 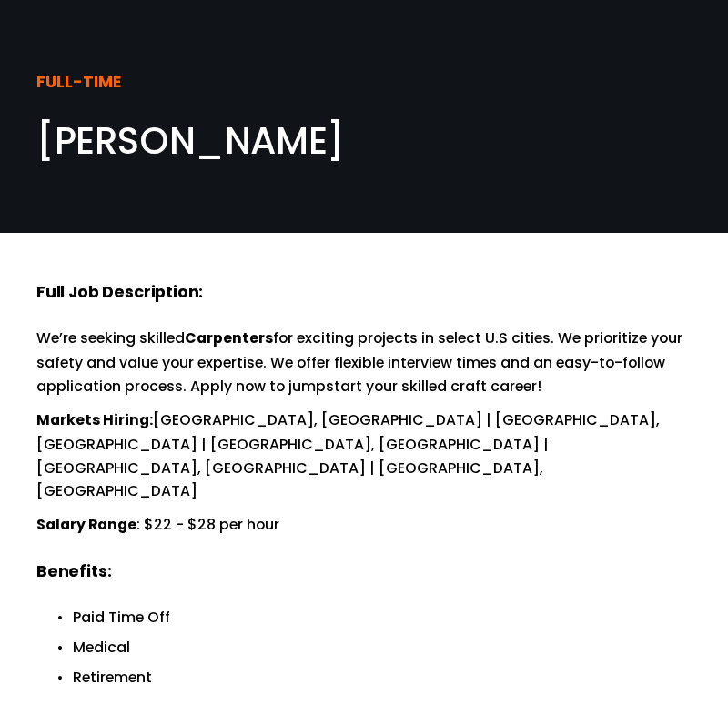 What do you see at coordinates (229, 340) in the screenshot?
I see `strong: Carpenters` at bounding box center [229, 340].